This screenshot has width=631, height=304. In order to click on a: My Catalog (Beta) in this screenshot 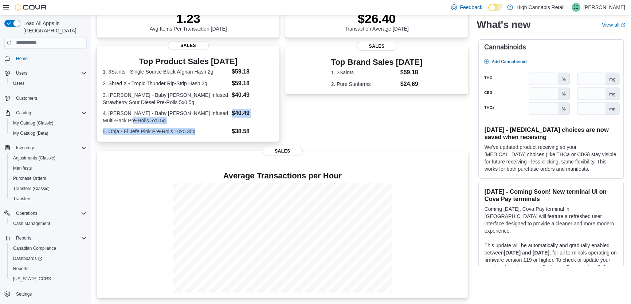, I will do `click(31, 133)`.